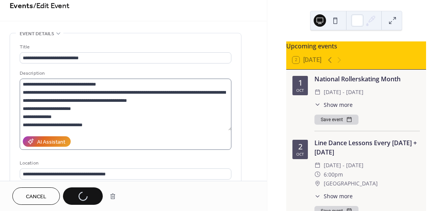  What do you see at coordinates (300, 146) in the screenshot?
I see `div: 2` at bounding box center [300, 146].